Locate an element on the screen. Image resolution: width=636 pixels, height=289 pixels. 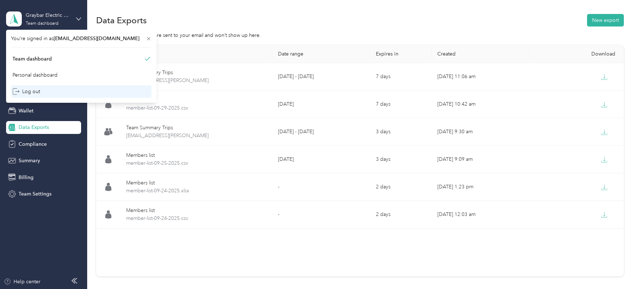
span: member-list-09-24-2025.csv is located at coordinates (196, 218).